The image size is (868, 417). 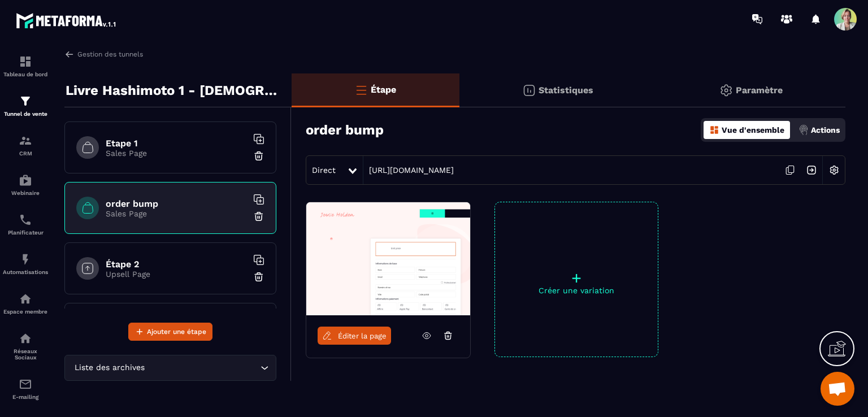 I want to click on h6: Étape 2, so click(x=177, y=264).